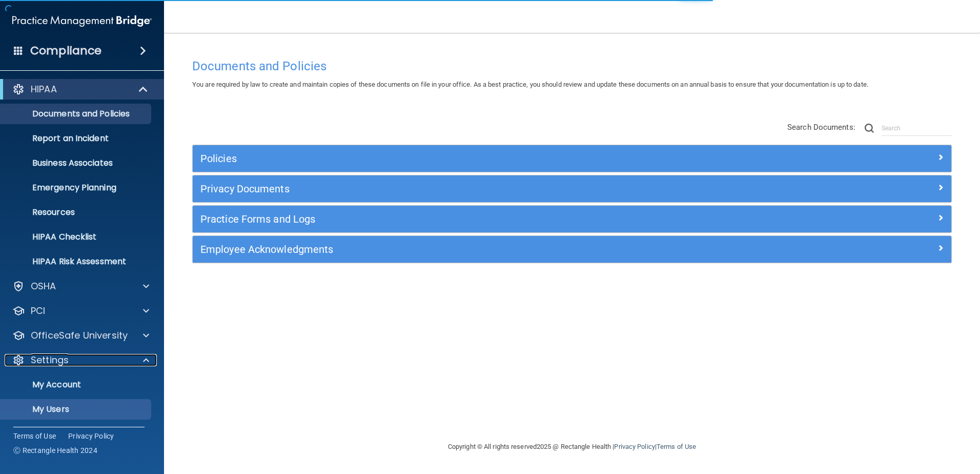 The image size is (980, 474). What do you see at coordinates (76, 262) in the screenshot?
I see `p: HIPAA Risk Assessment` at bounding box center [76, 262].